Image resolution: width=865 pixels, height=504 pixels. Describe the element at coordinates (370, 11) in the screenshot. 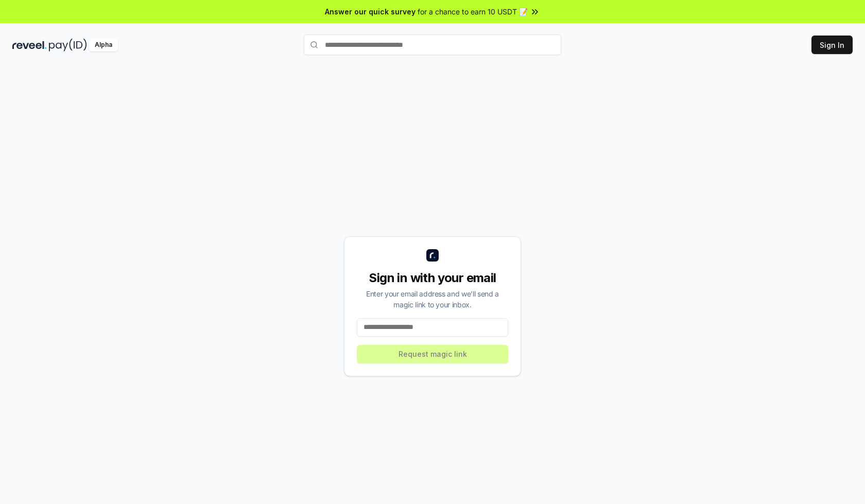

I see `span: Answer our quick survey` at that location.